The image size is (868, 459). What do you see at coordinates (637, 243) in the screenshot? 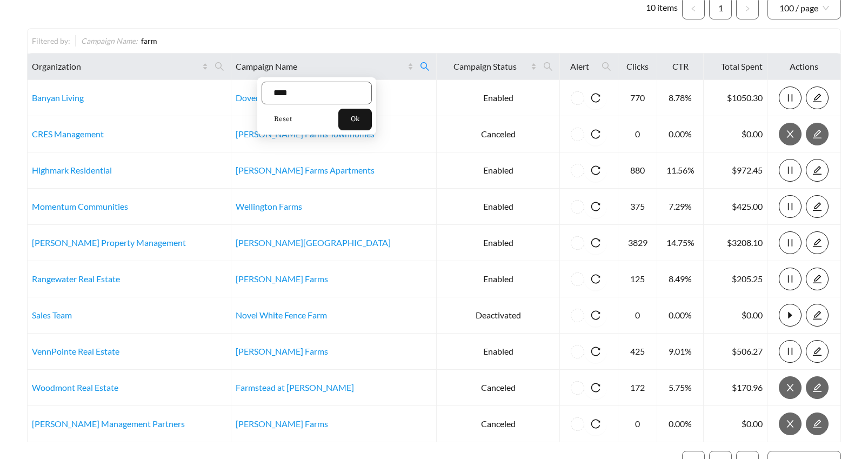
I see `td: 3829` at bounding box center [637, 243].